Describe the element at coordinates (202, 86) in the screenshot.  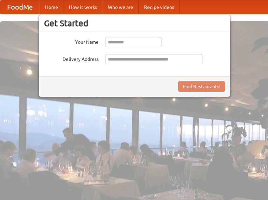
I see `button: Find Restaurants!` at that location.